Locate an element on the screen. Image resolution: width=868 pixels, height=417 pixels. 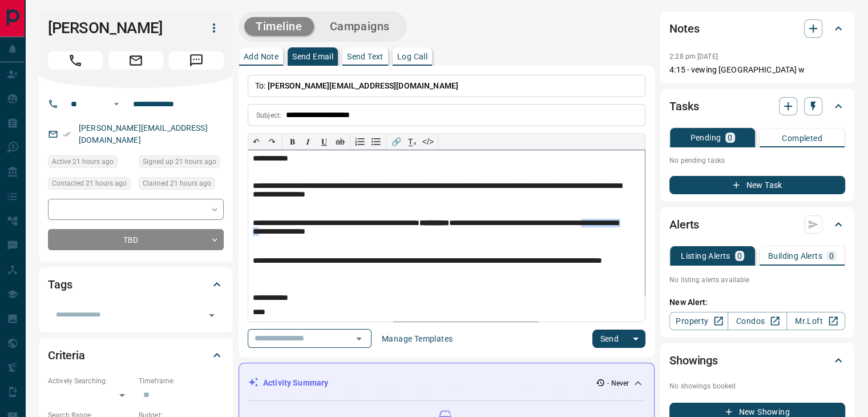
p: New Alert: is located at coordinates (757, 302).